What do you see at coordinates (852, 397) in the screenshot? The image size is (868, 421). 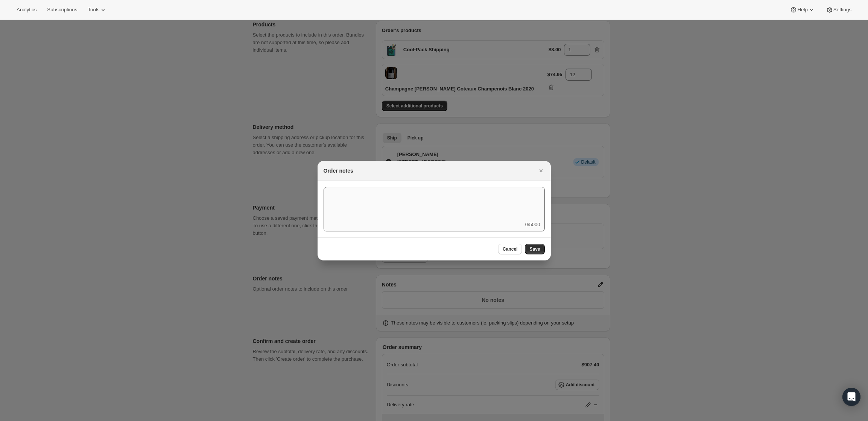 I see `div: Open Intercom Messenger` at bounding box center [852, 397].